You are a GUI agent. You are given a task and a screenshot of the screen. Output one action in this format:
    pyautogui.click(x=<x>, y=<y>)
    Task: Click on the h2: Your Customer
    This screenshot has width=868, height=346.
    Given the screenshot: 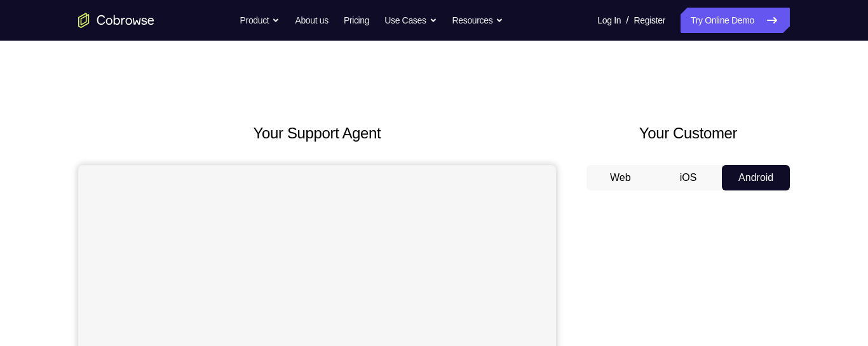 What is the action you would take?
    pyautogui.click(x=688, y=133)
    